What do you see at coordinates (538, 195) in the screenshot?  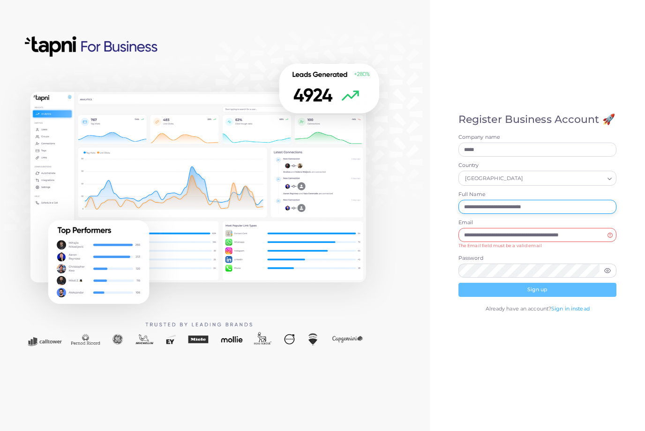 I see `label: Full Name` at bounding box center [538, 195].